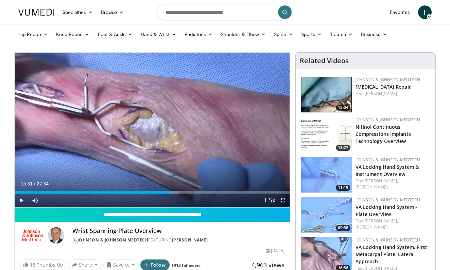 This screenshot has height=270, width=450. What do you see at coordinates (374, 34) in the screenshot?
I see `a: Business` at bounding box center [374, 34].